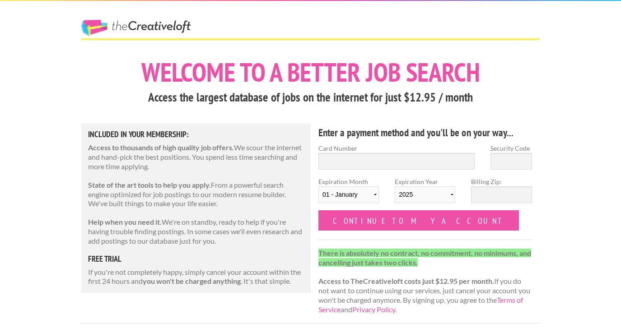  I want to click on select: Expiration Month, so click(349, 195).